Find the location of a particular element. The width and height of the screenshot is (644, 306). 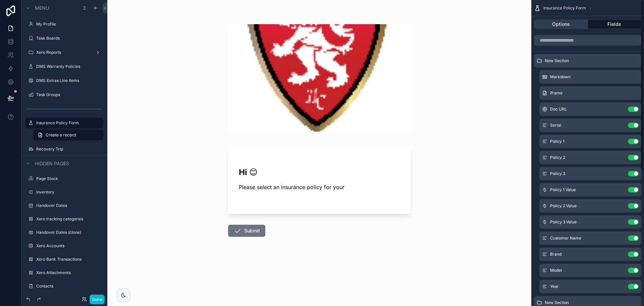

a: Xero tracking categories is located at coordinates (69, 219).